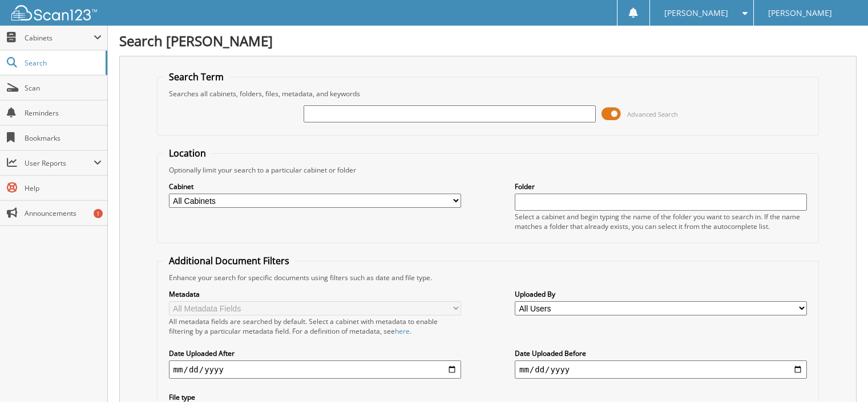 This screenshot has width=868, height=402. I want to click on legend: Search Term, so click(196, 77).